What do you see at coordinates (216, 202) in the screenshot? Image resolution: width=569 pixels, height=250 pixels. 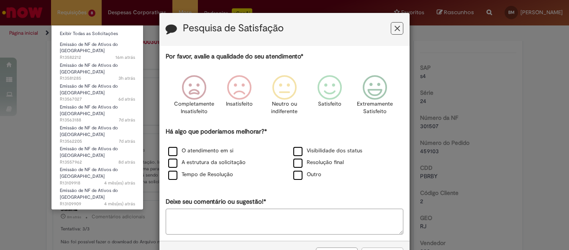 I see `label: Deixe seu comentário ou sugestão!*` at bounding box center [216, 202].